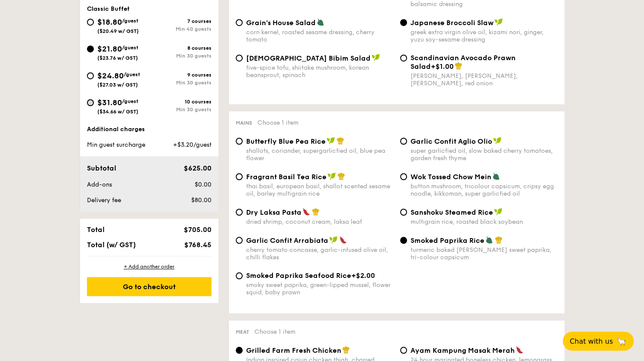 The width and height of the screenshot is (644, 361). Describe the element at coordinates (117, 85) in the screenshot. I see `span: ($27.03 w/ GST)` at that location.